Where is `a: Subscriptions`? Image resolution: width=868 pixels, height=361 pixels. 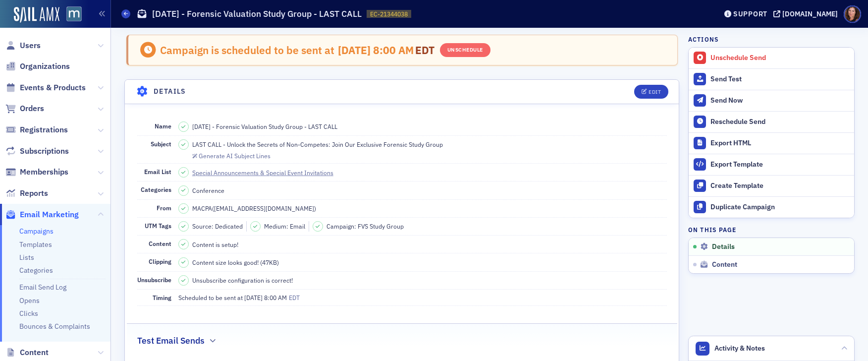
a: Subscriptions is located at coordinates (37, 151).